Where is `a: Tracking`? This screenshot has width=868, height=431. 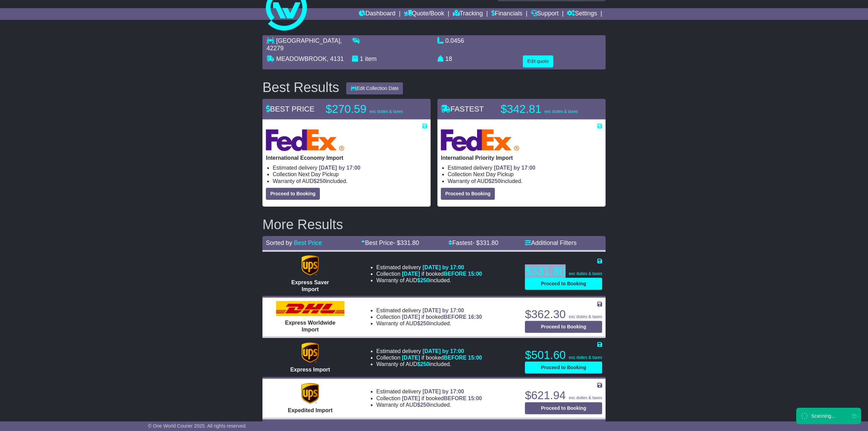 a: Tracking is located at coordinates (468, 14).